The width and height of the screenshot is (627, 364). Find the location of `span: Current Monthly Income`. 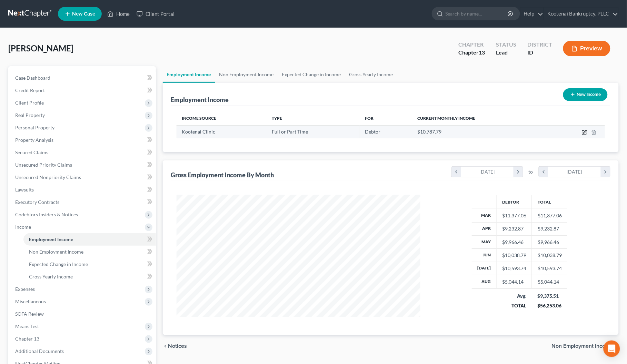

span: Current Monthly Income is located at coordinates (447, 118).